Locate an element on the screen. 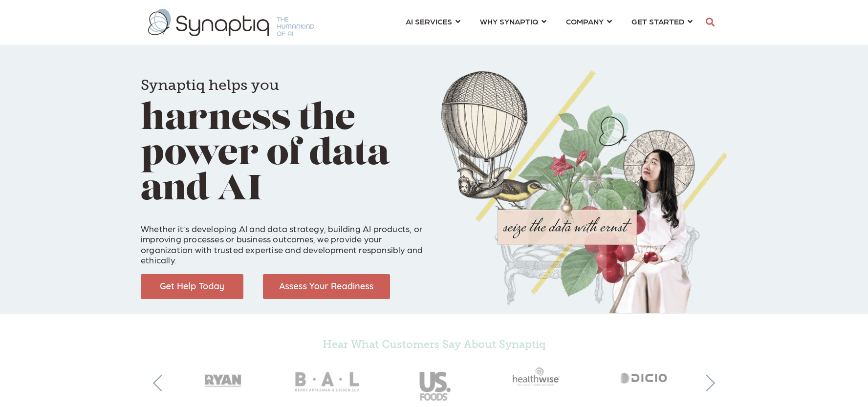  img: Dicio is located at coordinates (645, 376).